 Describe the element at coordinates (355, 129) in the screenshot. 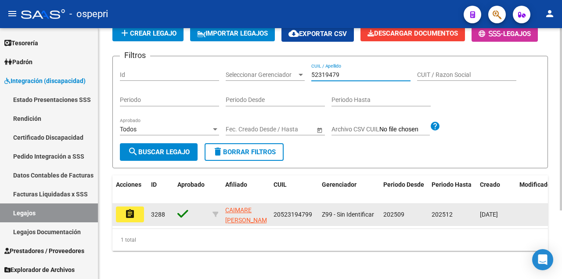

I see `span: Archivo CSV CUIL` at that location.